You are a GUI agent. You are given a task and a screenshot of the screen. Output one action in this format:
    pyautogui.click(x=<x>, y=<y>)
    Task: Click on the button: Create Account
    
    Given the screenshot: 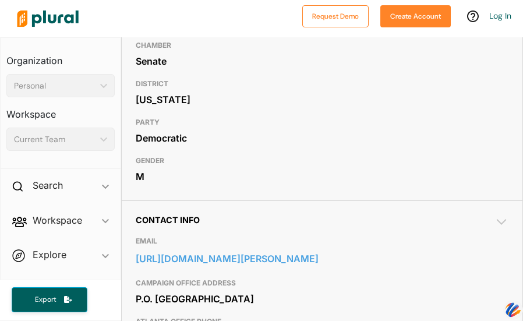 What is the action you would take?
    pyautogui.click(x=415, y=16)
    